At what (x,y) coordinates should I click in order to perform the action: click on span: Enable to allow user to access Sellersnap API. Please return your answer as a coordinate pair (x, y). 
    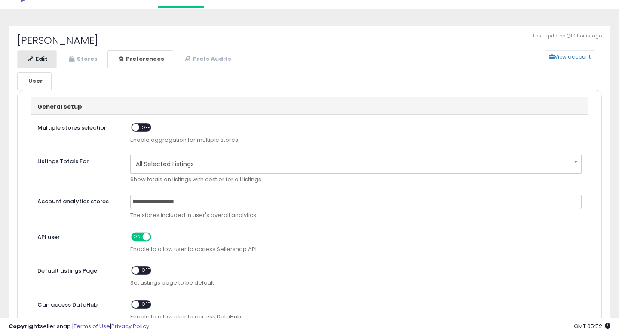
    Looking at the image, I should click on (356, 249).